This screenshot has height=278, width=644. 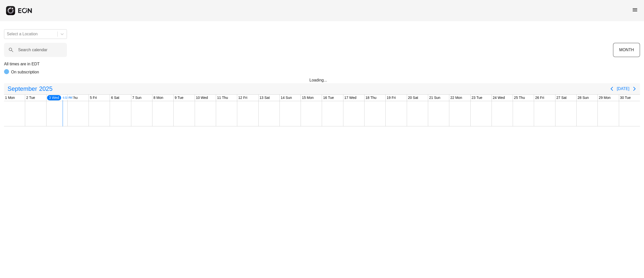 What do you see at coordinates (25, 72) in the screenshot?
I see `p: On subscription` at bounding box center [25, 72].